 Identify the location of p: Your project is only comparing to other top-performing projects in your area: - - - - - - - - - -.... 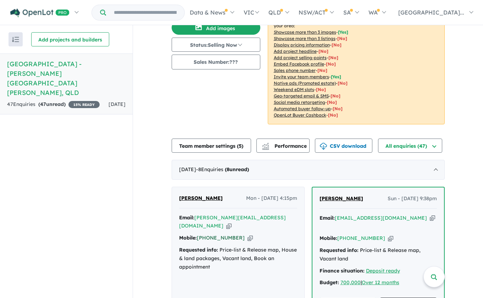
(356, 67).